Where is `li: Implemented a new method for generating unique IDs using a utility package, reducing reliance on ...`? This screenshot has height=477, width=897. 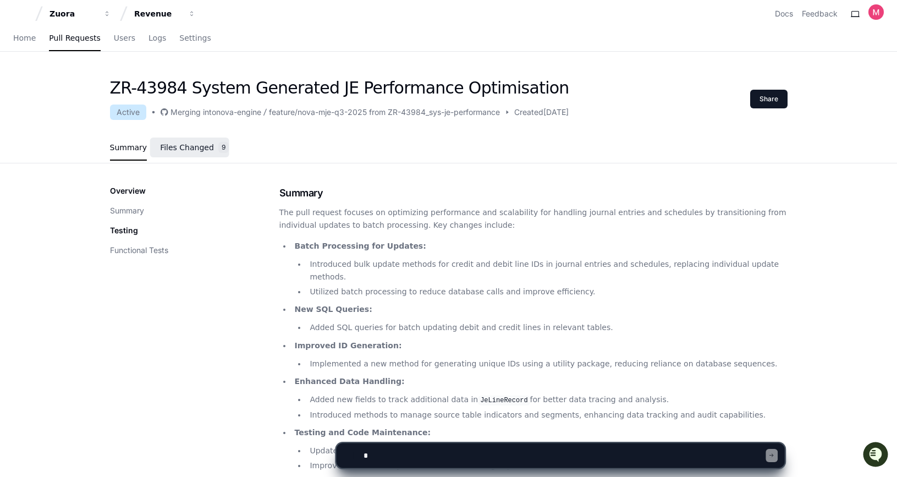
li: Implemented a new method for generating unique IDs using a utility package, reducing reliance on ... is located at coordinates (547, 364).